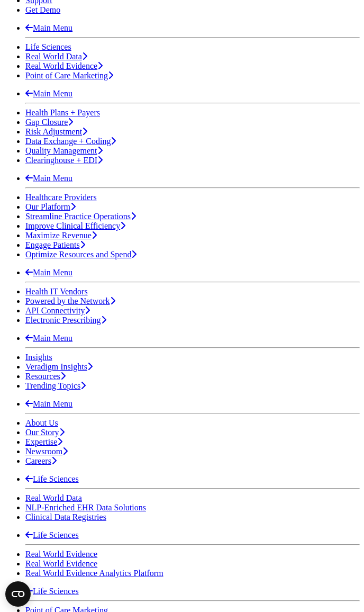  What do you see at coordinates (18, 594) in the screenshot?
I see `button: Open CMP widget` at bounding box center [18, 594].